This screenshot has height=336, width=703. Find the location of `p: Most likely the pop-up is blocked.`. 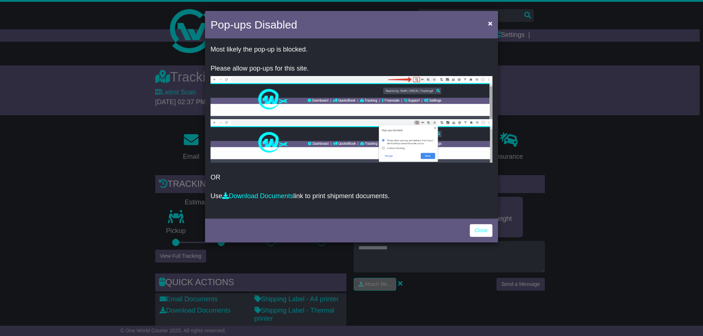

p: Most likely the pop-up is blocked. is located at coordinates (351, 50).